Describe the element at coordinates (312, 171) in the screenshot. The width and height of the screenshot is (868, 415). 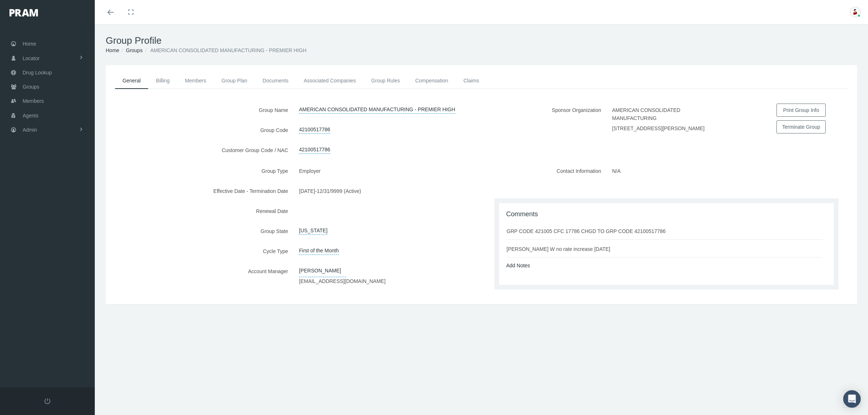
I see `label: Employer` at that location.